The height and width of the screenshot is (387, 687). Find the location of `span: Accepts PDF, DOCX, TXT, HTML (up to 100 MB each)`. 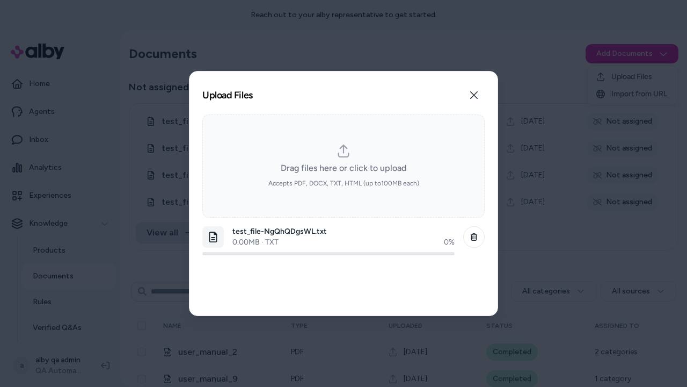

span: Accepts PDF, DOCX, TXT, HTML (up to 100 MB each) is located at coordinates (344, 183).